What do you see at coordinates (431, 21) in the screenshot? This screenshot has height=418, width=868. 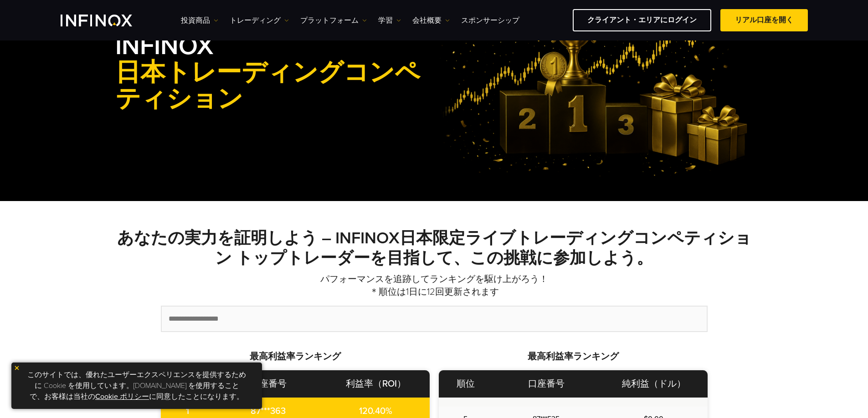 I see `a: 会社概要` at bounding box center [431, 21].